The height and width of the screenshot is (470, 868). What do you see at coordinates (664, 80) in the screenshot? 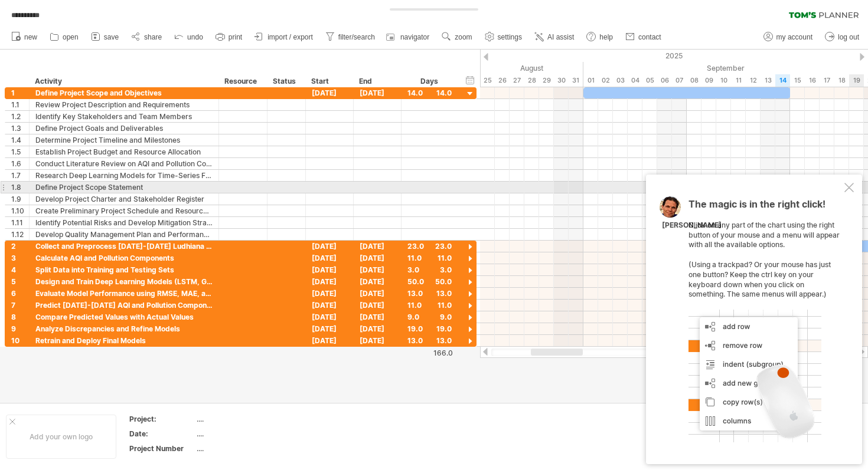
I see `div: Saturday, 6 September 2025` at bounding box center [664, 80].